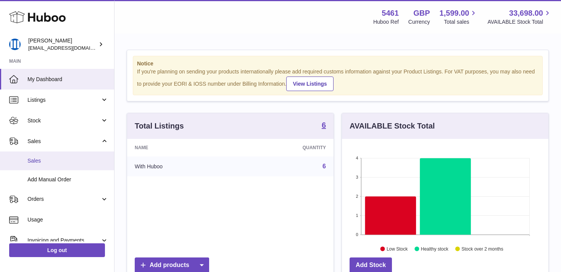 The image size is (561, 272). What do you see at coordinates (459, 17) in the screenshot?
I see `a: 1,599.00 Total sales` at bounding box center [459, 17].